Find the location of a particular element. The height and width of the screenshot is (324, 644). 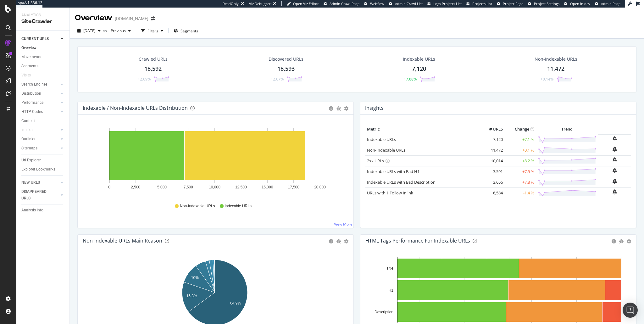

svg: A chart. is located at coordinates (215, 161).